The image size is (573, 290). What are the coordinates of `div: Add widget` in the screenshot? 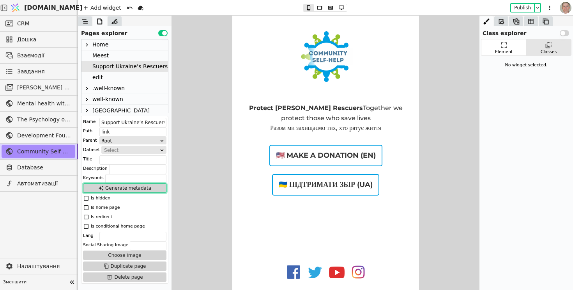 It's located at (102, 8).